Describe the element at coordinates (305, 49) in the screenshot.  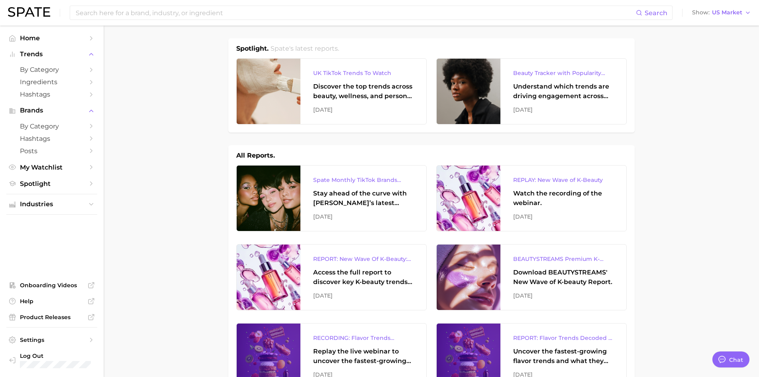
I see `h2: Spate's latest reports.` at that location.